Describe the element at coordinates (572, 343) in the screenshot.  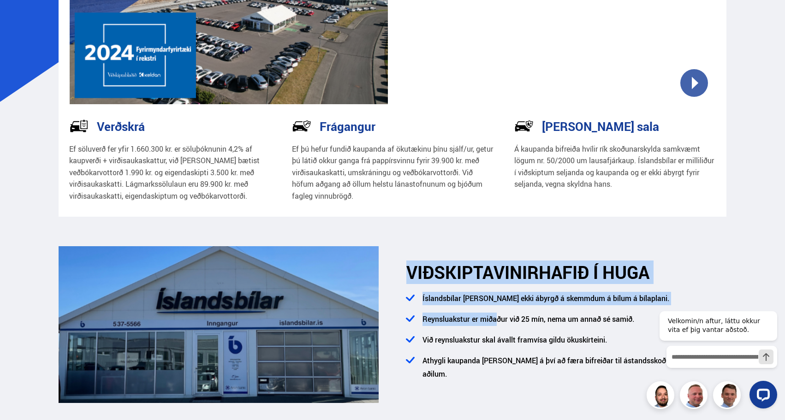
I see `li: Við reynsluakstur skal ávallt framvísa gildu ökuskírteini.` at that location.